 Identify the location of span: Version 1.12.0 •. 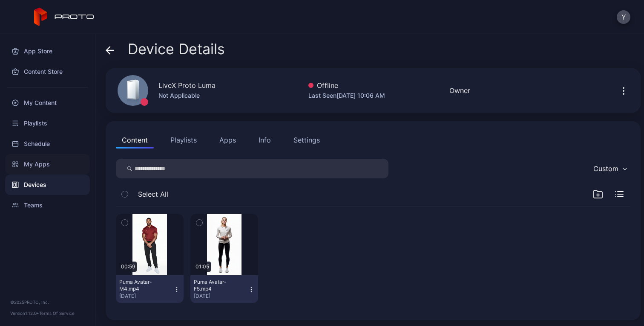
(25, 313).